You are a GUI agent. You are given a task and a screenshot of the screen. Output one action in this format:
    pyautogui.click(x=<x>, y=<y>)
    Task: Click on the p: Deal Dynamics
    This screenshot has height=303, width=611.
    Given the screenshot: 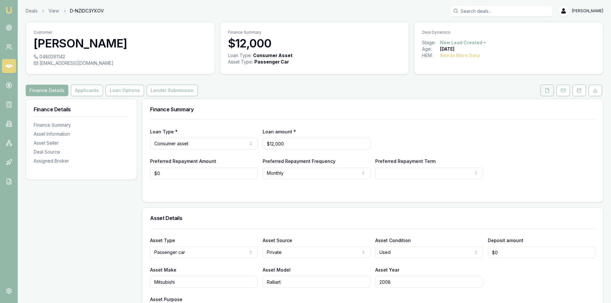 What is the action you would take?
    pyautogui.click(x=508, y=32)
    